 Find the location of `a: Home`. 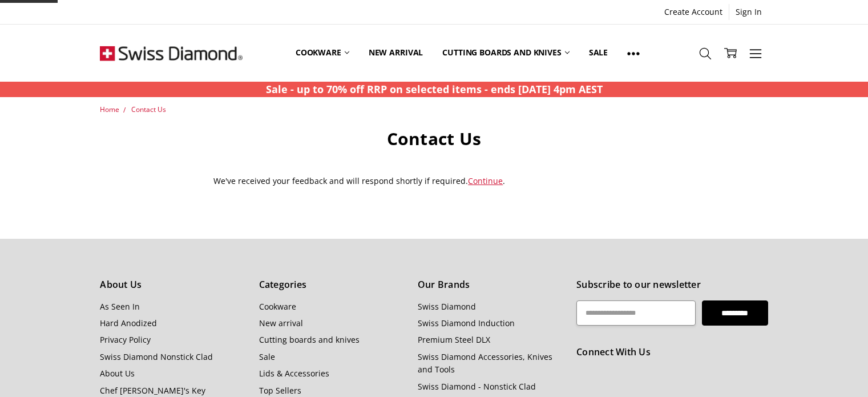

a: Home is located at coordinates (110, 109).